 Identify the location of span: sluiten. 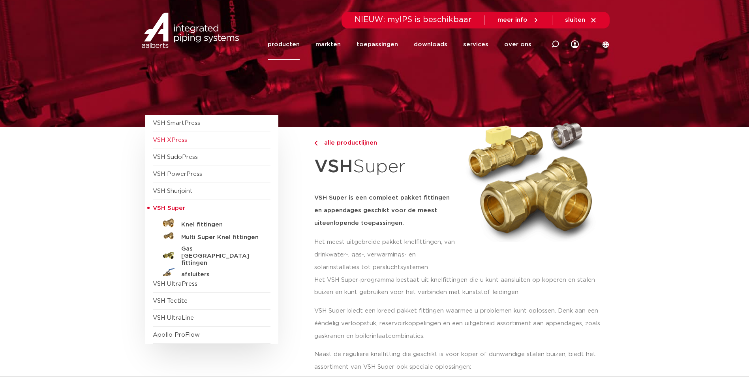
(575, 20).